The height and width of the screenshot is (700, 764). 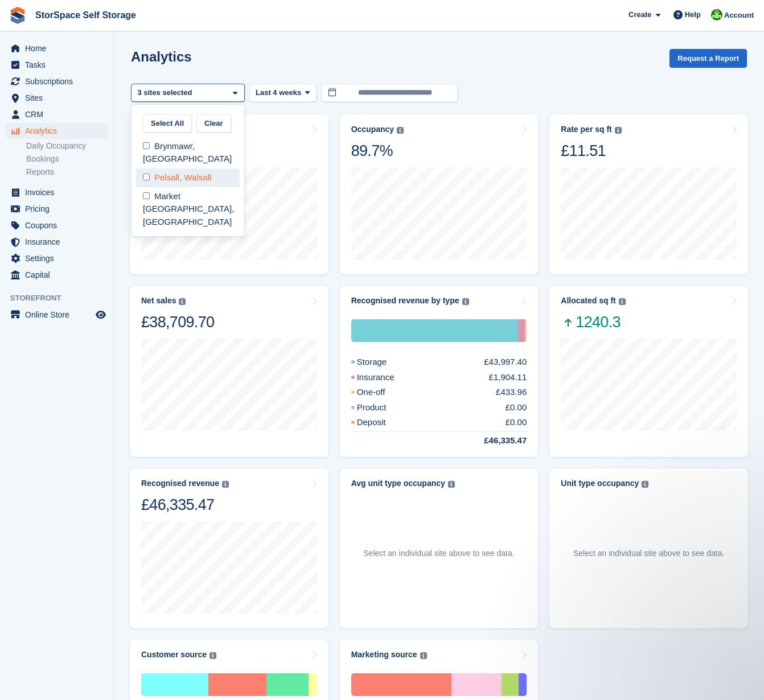 I want to click on span: Invoices, so click(x=59, y=192).